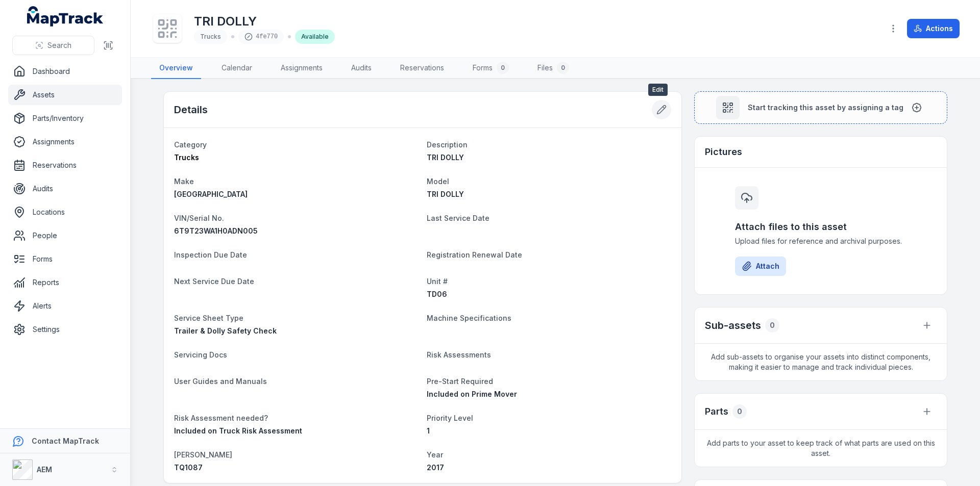 This screenshot has width=980, height=486. Describe the element at coordinates (188, 468) in the screenshot. I see `span: TQ1087` at that location.